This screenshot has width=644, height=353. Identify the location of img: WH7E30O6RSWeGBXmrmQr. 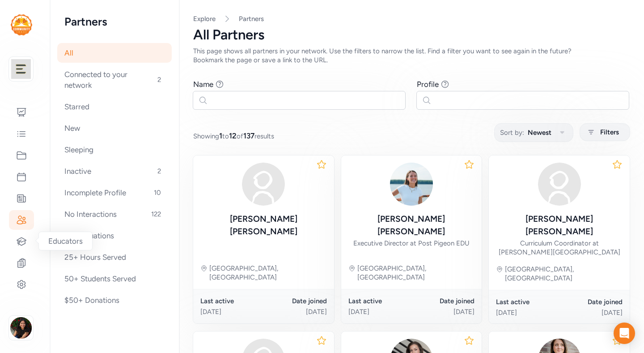
(412, 184).